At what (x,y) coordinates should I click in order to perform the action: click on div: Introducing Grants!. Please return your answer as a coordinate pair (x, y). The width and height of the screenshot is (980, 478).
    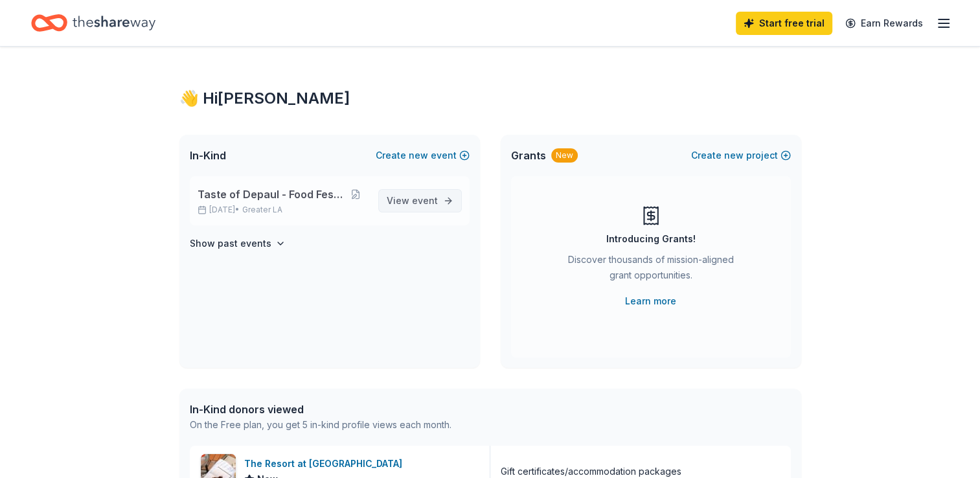
    Looking at the image, I should click on (651, 239).